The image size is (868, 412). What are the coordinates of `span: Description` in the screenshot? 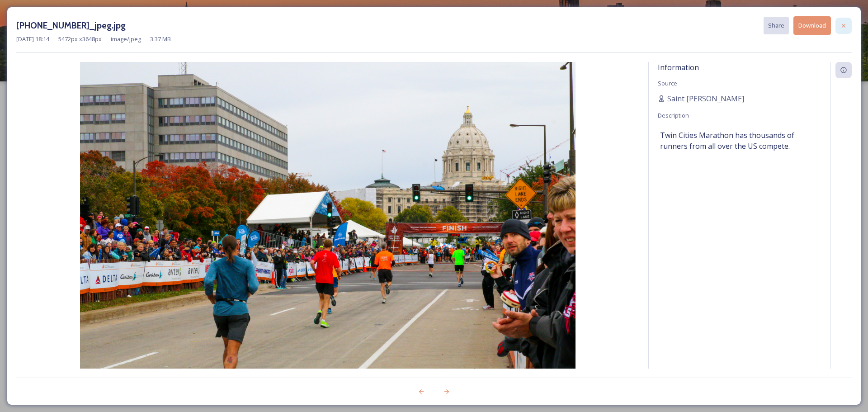 It's located at (673, 116).